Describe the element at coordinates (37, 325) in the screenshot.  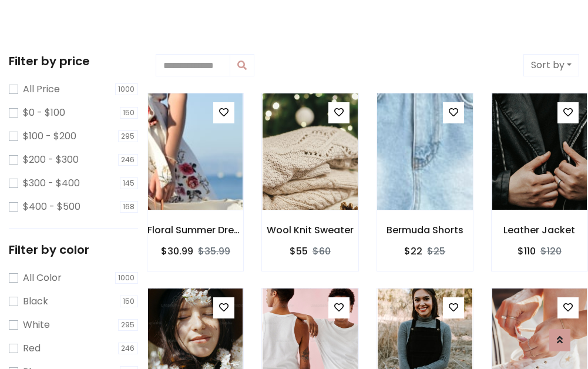
I see `label: White` at that location.